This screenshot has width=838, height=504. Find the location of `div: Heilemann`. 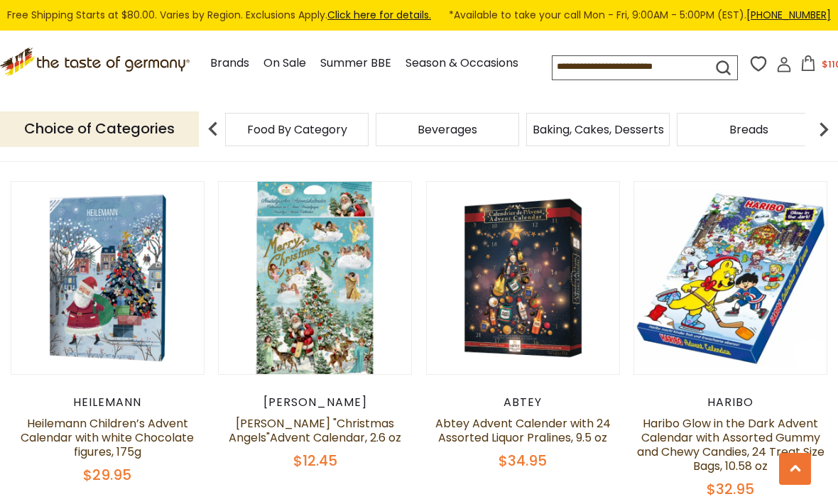

div: Heilemann is located at coordinates (108, 402).